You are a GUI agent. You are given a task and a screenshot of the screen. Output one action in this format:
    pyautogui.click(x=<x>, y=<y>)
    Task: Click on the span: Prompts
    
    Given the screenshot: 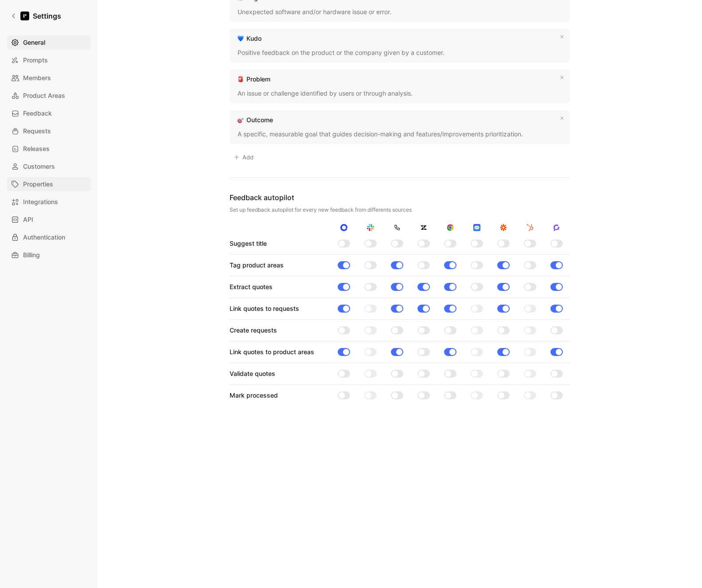 What is the action you would take?
    pyautogui.click(x=36, y=61)
    